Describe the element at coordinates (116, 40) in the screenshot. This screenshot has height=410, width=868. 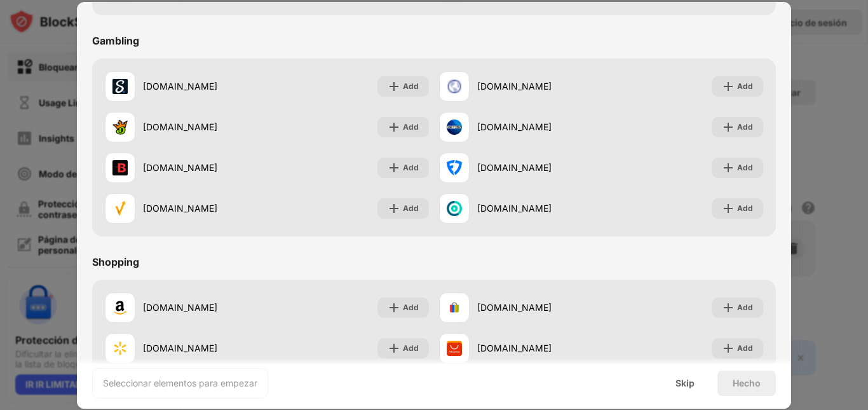
I see `div: Gambling` at that location.